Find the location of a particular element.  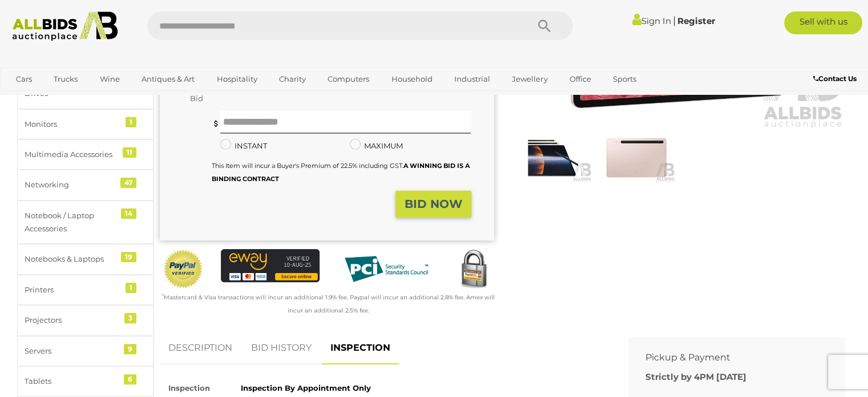

button: Search is located at coordinates (545, 26).